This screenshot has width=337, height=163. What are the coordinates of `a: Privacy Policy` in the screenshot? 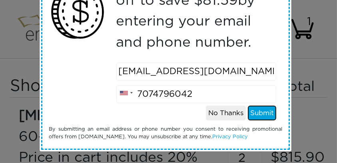 It's located at (230, 137).